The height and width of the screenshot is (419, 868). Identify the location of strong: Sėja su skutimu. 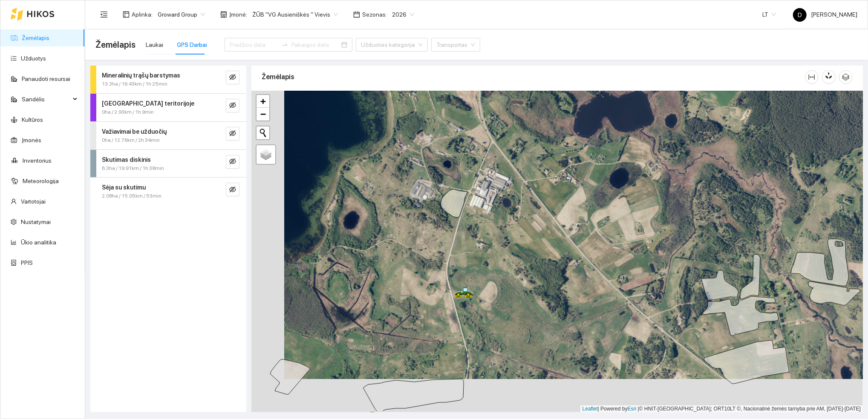
(123, 188).